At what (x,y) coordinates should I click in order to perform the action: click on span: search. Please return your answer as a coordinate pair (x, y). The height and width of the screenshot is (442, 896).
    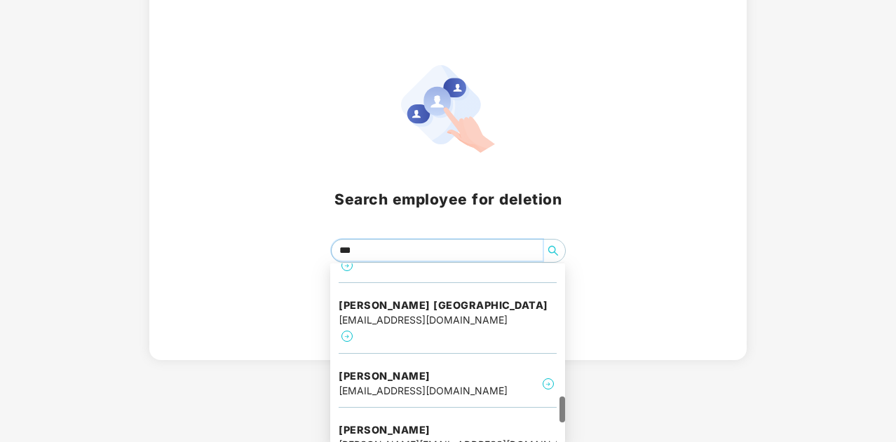
    Looking at the image, I should click on (553, 251).